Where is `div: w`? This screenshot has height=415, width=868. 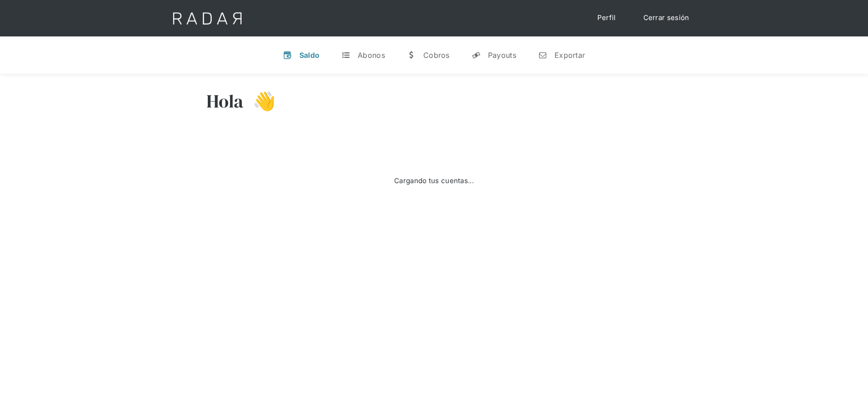 div: w is located at coordinates (412, 55).